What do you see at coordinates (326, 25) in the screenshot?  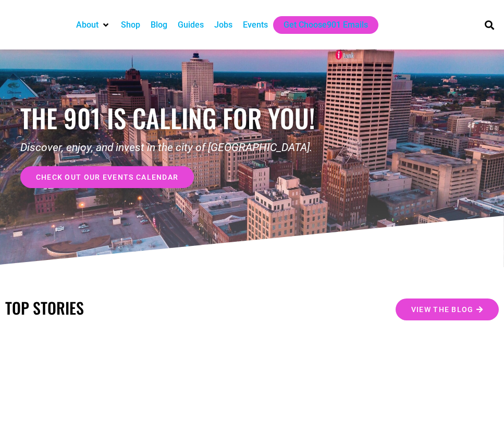 I see `div: Get Choose901 Emails` at bounding box center [326, 25].